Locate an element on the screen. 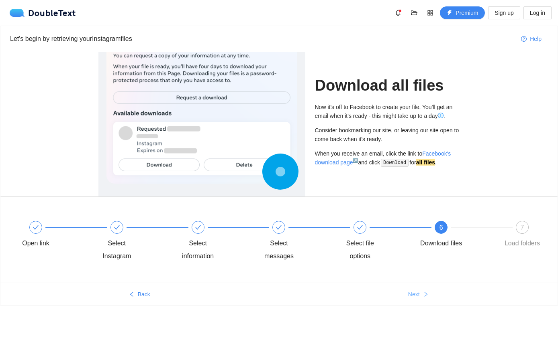  div: Download files is located at coordinates (441, 244).